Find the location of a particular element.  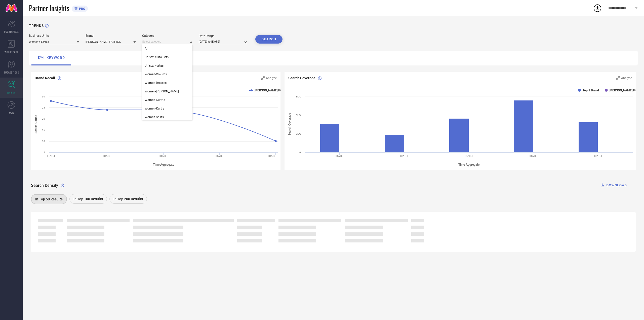

div: Unisex-Kurtas is located at coordinates (167, 66).